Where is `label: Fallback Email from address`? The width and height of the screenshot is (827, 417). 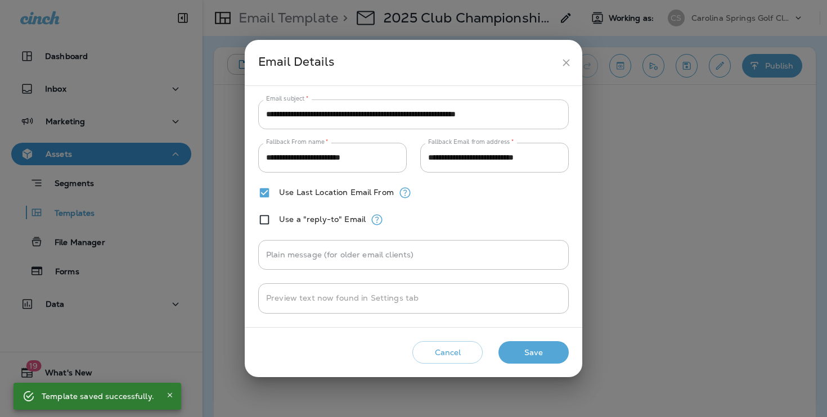 label: Fallback Email from address is located at coordinates (471, 142).